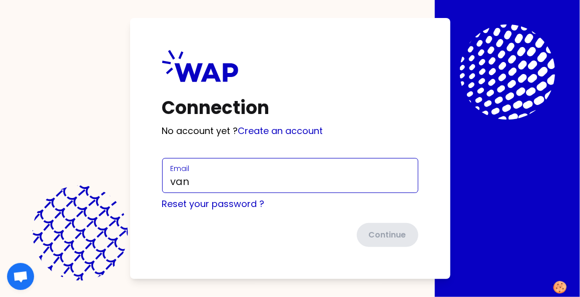 The image size is (580, 297). What do you see at coordinates (180, 169) in the screenshot?
I see `label: Email` at bounding box center [180, 169].